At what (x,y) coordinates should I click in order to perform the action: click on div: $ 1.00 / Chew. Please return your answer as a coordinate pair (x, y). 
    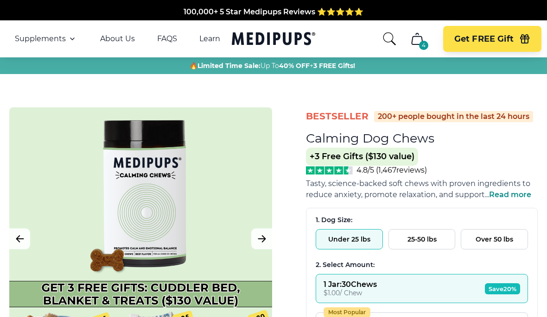
    Looking at the image, I should click on (350, 293).